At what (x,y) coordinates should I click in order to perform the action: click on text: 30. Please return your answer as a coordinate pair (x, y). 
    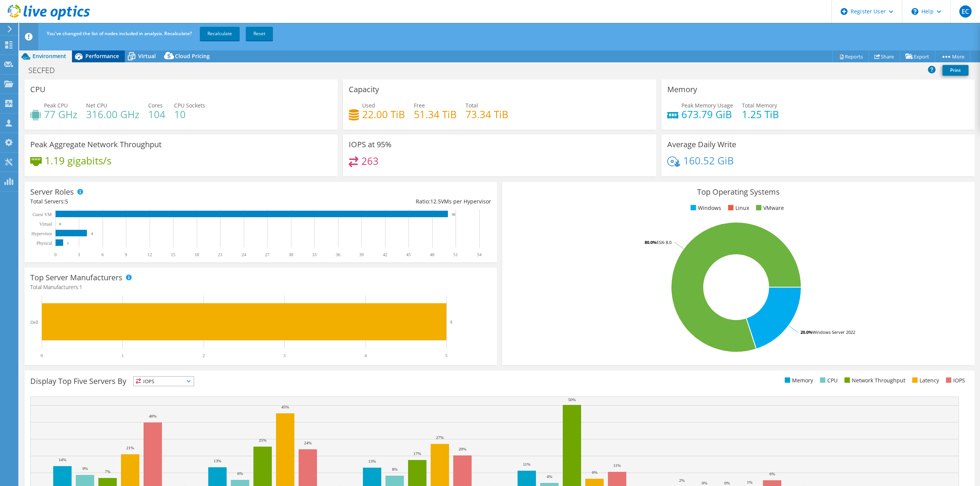
    Looking at the image, I should click on (291, 254).